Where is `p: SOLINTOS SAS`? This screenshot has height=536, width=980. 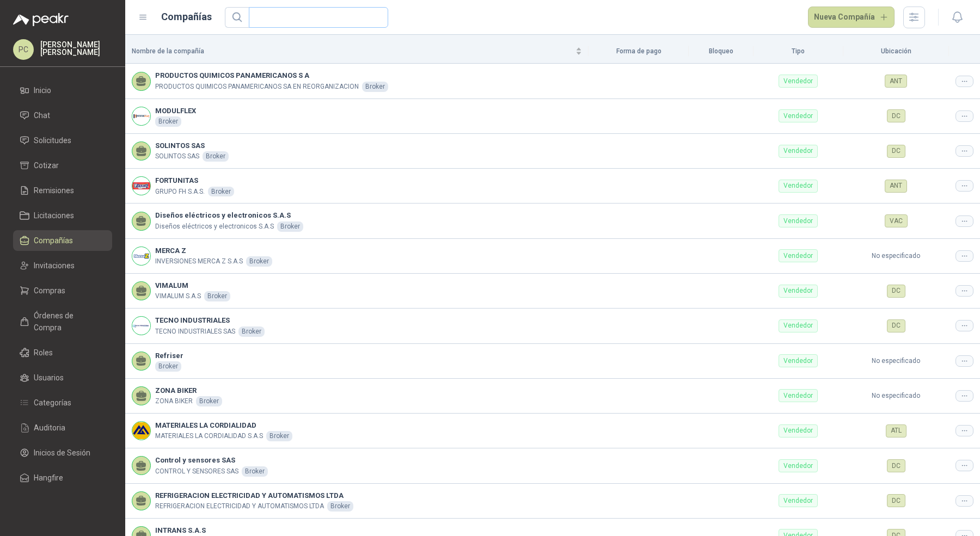 p: SOLINTOS SAS is located at coordinates (177, 156).